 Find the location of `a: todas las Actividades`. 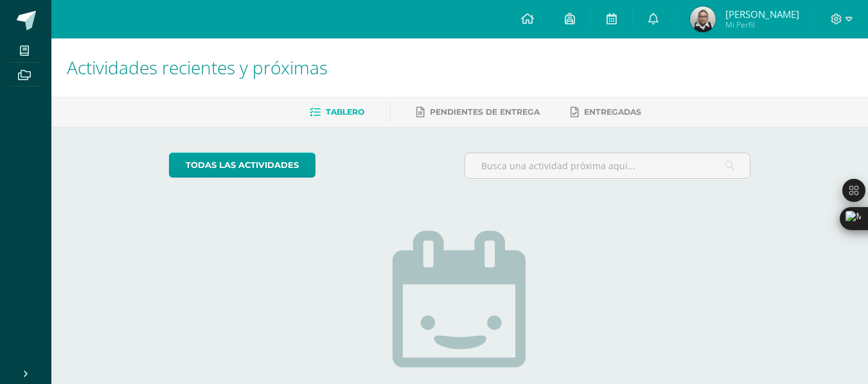

a: todas las Actividades is located at coordinates (242, 165).